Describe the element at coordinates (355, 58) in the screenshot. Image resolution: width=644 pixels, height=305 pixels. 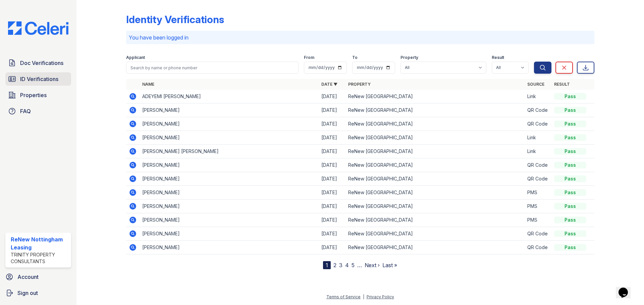
I see `label: To` at that location.